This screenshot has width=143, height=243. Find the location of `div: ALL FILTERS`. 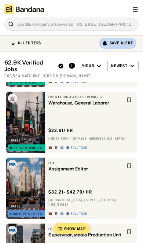

div: ALL FILTERS is located at coordinates (29, 43).